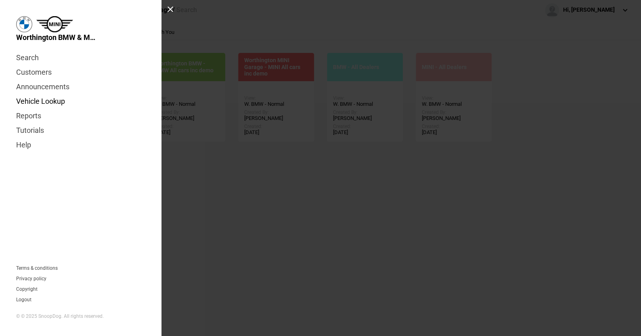 The width and height of the screenshot is (641, 336). I want to click on div: © © 2025 SnoopDog. All rights reserved., so click(81, 316).